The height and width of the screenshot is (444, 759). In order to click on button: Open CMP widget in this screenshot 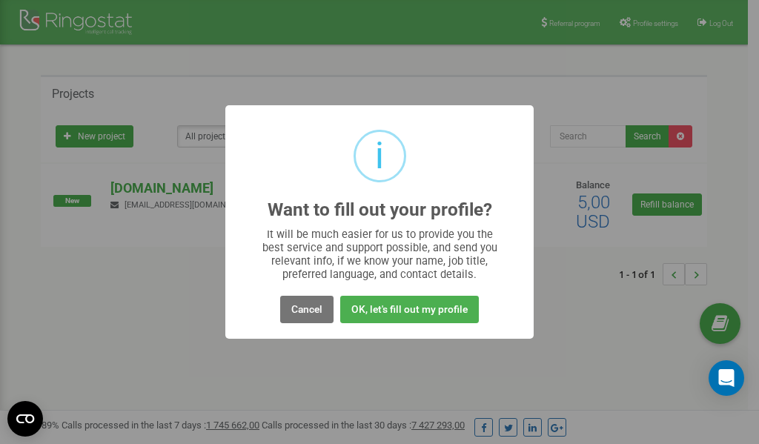, I will do `click(25, 419)`.